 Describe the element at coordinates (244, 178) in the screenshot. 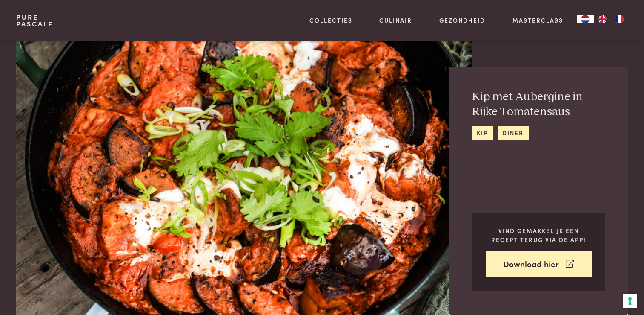

I see `img: Kip met Aubergine in Rijke Tomatensaus` at that location.